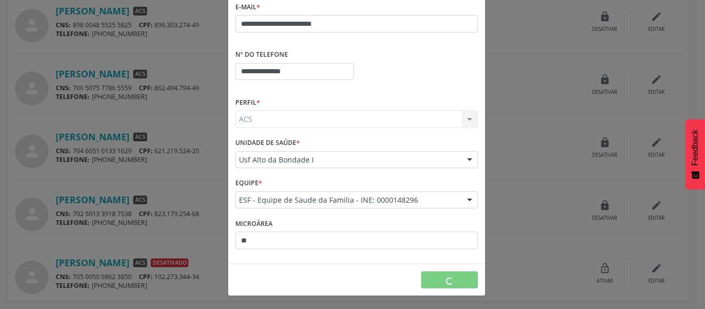 Image resolution: width=705 pixels, height=309 pixels. I want to click on label: Unidade de saúde, so click(267, 143).